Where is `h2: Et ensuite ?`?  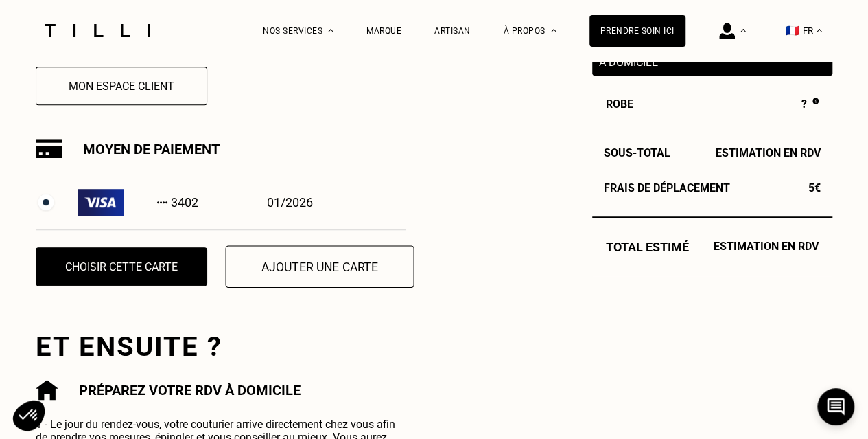 h2: Et ensuite ? is located at coordinates (220, 346).